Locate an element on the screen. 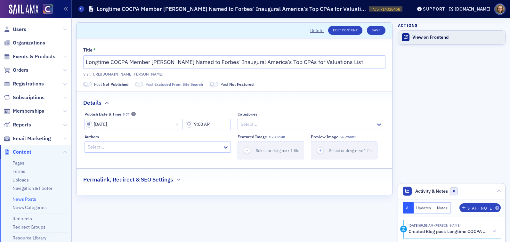 This screenshot has height=242, width=510. a: SailAMX is located at coordinates (24, 10).